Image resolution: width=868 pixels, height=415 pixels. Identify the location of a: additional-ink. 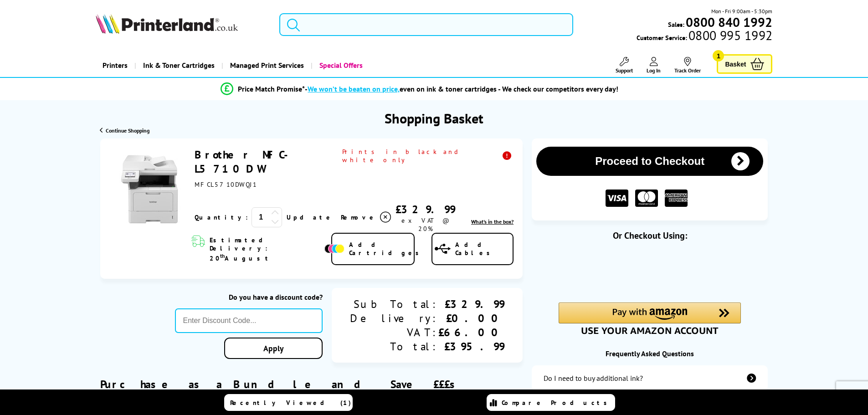
(650, 378).